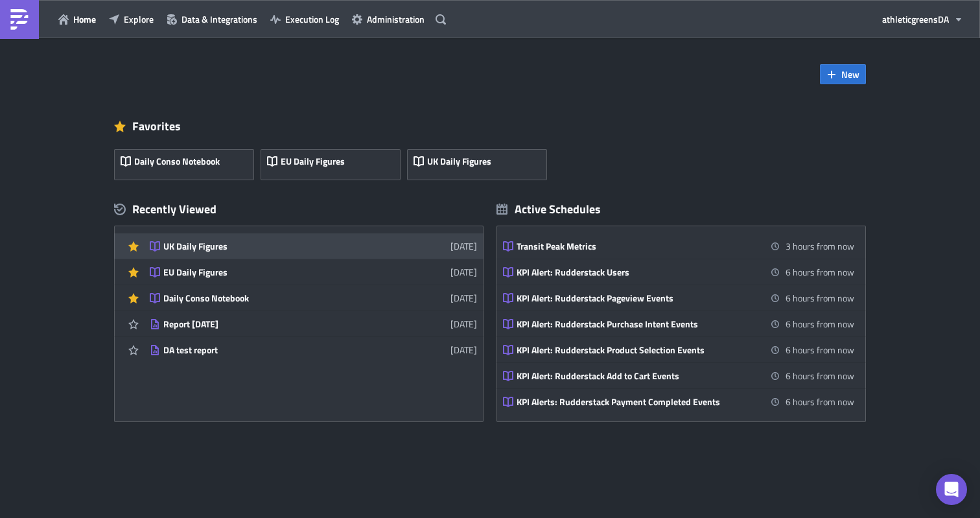 Image resolution: width=980 pixels, height=518 pixels. Describe the element at coordinates (131, 19) in the screenshot. I see `a: Explore` at that location.